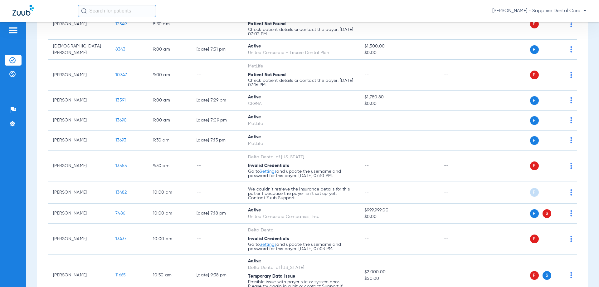  What do you see at coordinates (301, 217) in the screenshot?
I see `div: United Concordia Companies, Inc.` at bounding box center [301, 217].